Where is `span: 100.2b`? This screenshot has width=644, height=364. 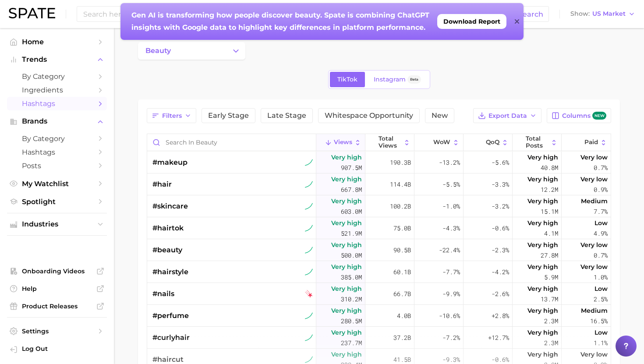
span: 100.2b is located at coordinates (400, 206).